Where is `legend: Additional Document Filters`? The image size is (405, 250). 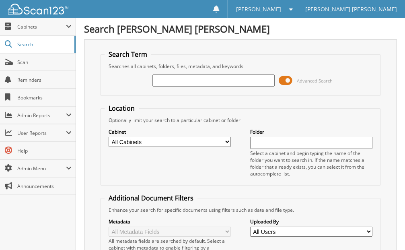 legend: Additional Document Filters is located at coordinates (151, 198).